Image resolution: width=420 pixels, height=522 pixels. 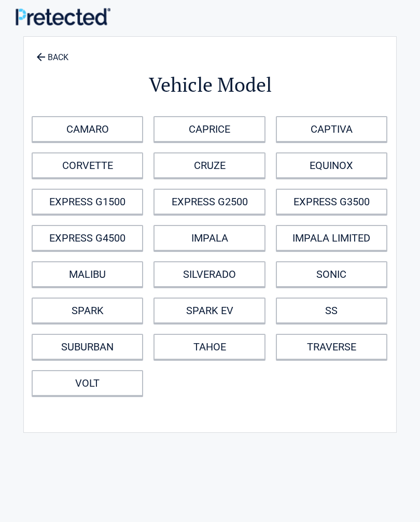 What do you see at coordinates (87, 274) in the screenshot?
I see `a: MALIBU` at bounding box center [87, 274].